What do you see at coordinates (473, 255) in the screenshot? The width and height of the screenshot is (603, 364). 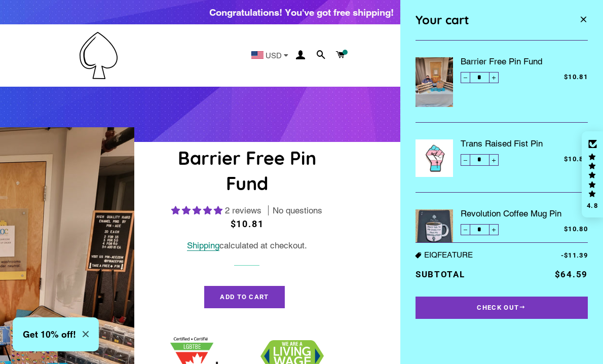 I see `span: EIQFEATURE` at bounding box center [473, 255].